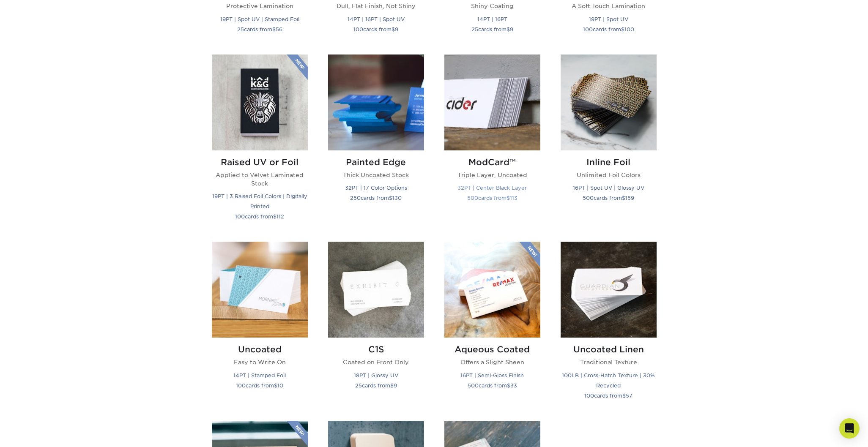  I want to click on small: 100LB | Cross-Hatch Texture | 30% Recycled, so click(608, 380).